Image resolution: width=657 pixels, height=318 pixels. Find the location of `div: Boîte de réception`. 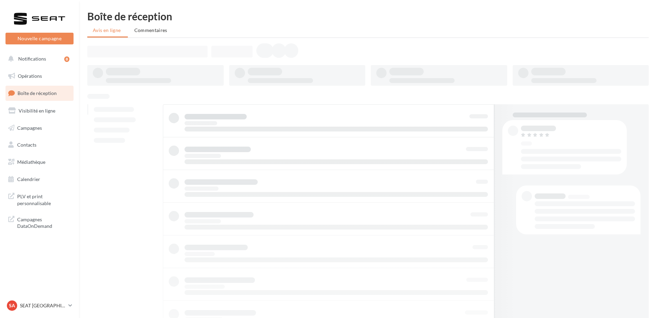

div: Boîte de réception is located at coordinates (368, 16).